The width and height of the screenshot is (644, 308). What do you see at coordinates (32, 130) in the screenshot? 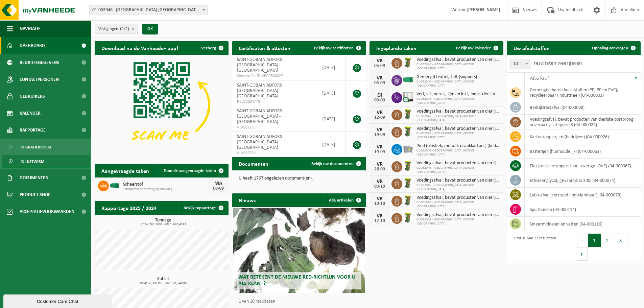
I see `span: Rapportage` at bounding box center [32, 130].